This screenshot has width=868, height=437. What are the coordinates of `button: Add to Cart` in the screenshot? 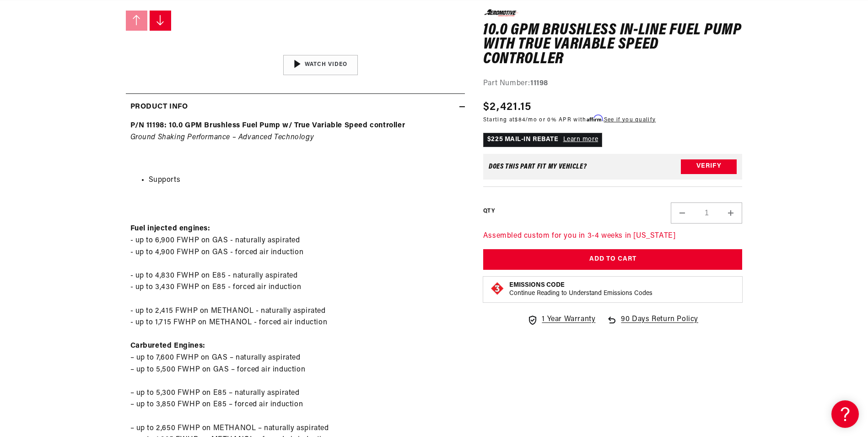 It's located at (613, 259).